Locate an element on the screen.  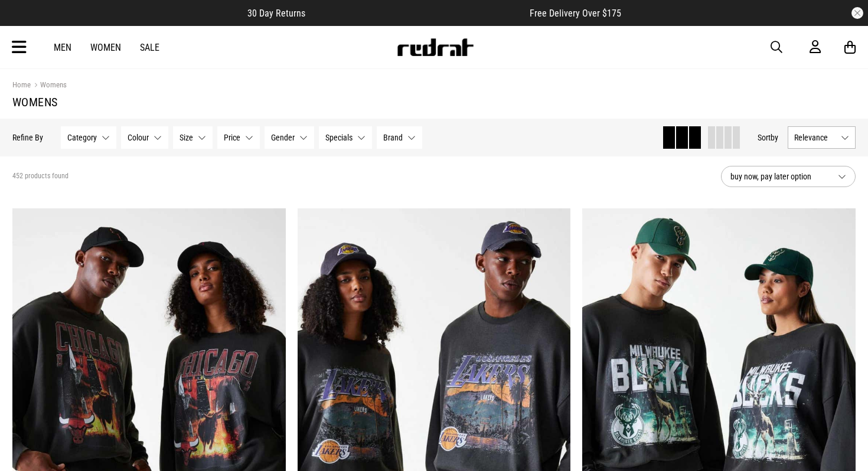
button: Colour is located at coordinates (145, 138).